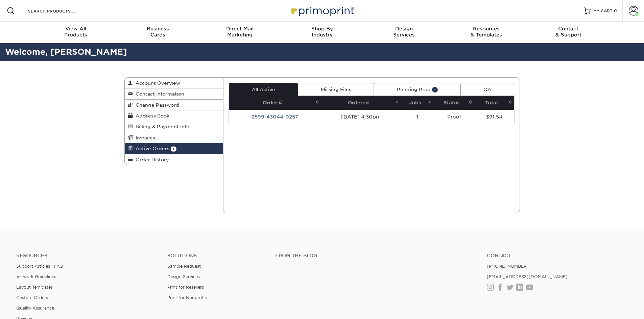 This screenshot has width=644, height=319. What do you see at coordinates (158, 94) in the screenshot?
I see `span: Contact Information` at bounding box center [158, 94].